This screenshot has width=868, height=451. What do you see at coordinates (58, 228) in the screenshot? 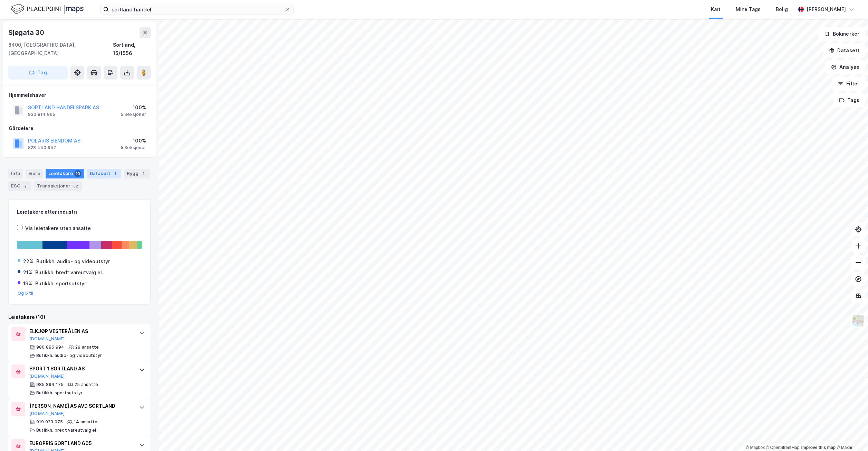
I see `div: Vis leietakere uten ansatte` at bounding box center [58, 228].